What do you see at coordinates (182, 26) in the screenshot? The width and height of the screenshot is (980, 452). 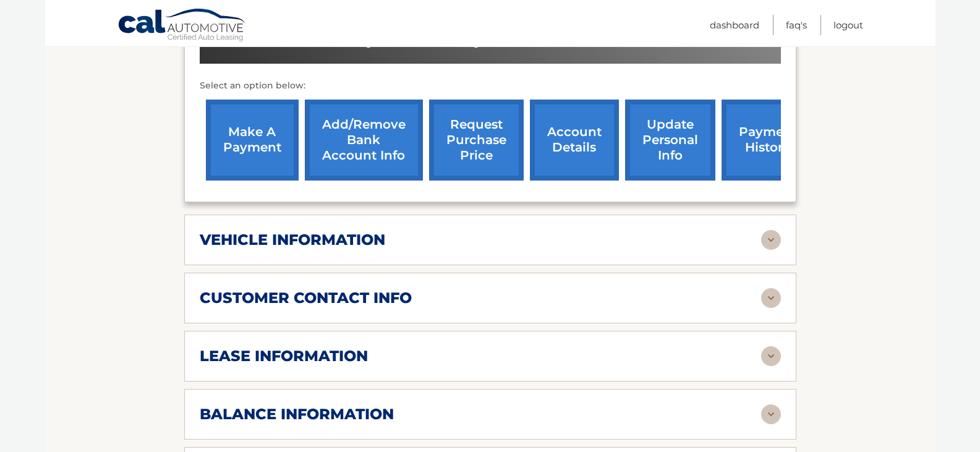 I see `a: Cal Automotive` at bounding box center [182, 26].